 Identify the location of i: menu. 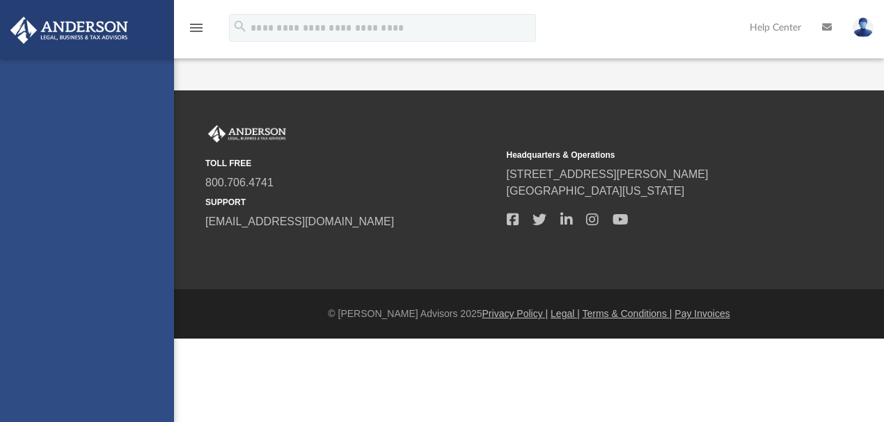
(196, 28).